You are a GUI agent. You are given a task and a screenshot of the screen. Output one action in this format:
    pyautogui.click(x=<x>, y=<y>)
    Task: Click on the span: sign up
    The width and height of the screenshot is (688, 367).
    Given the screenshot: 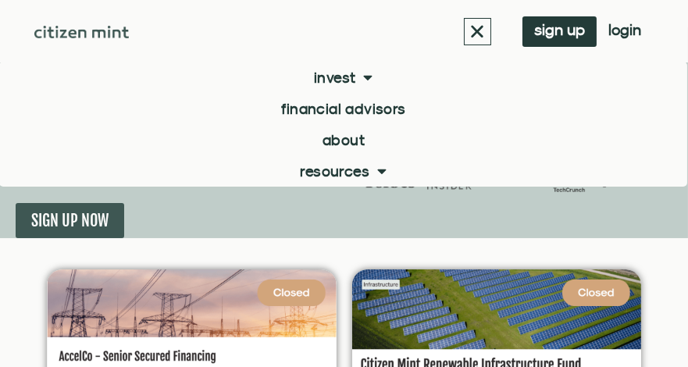 What is the action you would take?
    pyautogui.click(x=559, y=30)
    